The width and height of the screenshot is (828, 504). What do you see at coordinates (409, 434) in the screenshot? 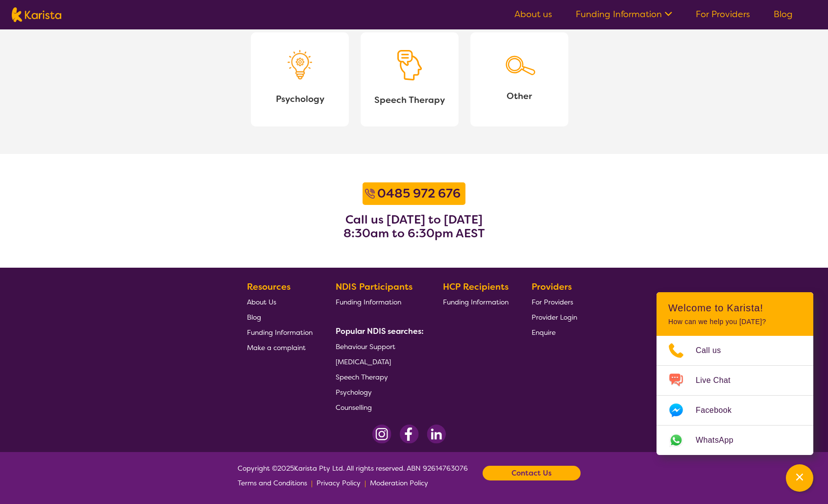
I see `img: Facebook` at bounding box center [409, 434].